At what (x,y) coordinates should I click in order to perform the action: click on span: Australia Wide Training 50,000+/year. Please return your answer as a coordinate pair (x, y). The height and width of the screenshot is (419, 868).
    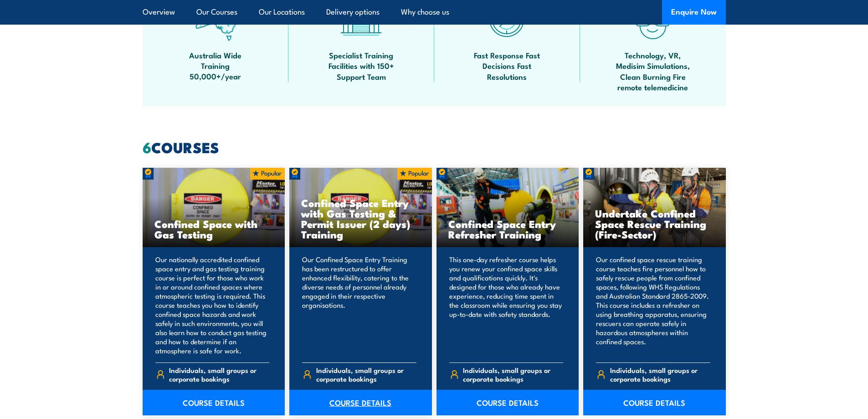
    Looking at the image, I should click on (216, 66).